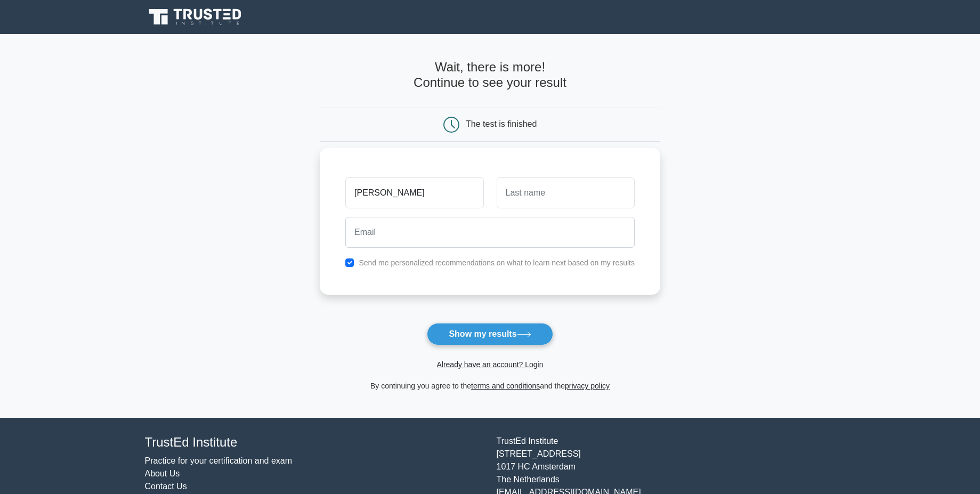  What do you see at coordinates (162, 473) in the screenshot?
I see `a: About Us` at bounding box center [162, 473].